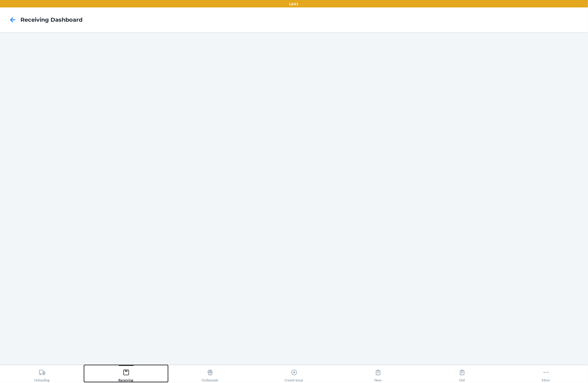 This screenshot has height=383, width=588. Describe the element at coordinates (210, 374) in the screenshot. I see `button: Outbounds` at that location.